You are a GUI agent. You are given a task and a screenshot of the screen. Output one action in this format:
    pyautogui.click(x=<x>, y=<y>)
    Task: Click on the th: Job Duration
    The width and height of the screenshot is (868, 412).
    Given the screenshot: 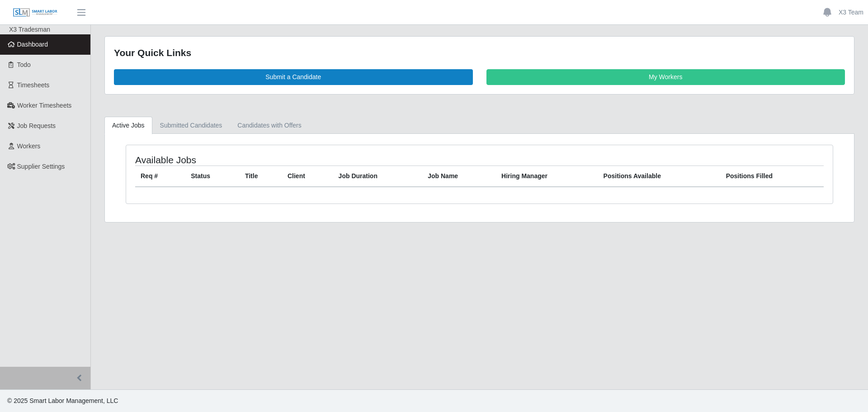 What is the action you would take?
    pyautogui.click(x=378, y=176)
    